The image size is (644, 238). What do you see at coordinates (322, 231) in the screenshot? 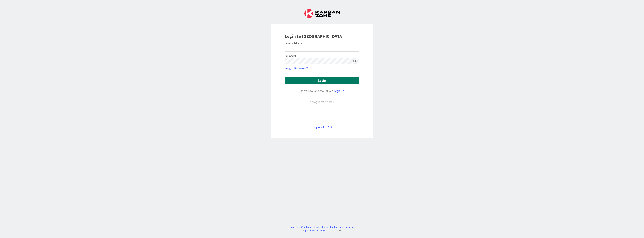
I see `div: © LLC 2017- 2025 .` at bounding box center [322, 231].